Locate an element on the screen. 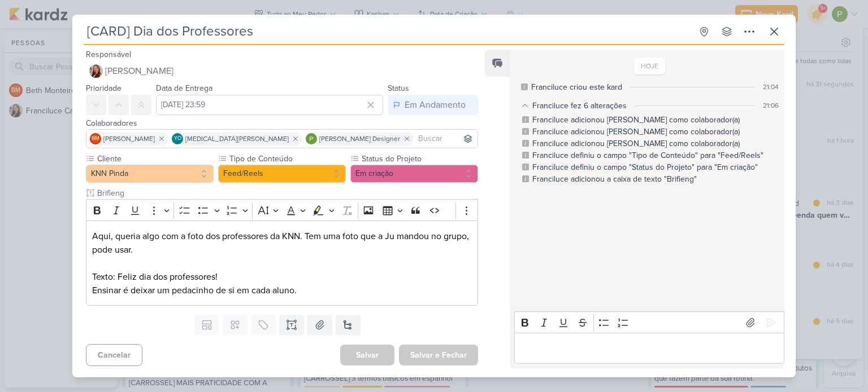 This screenshot has height=392, width=868. label: Status do Projeto is located at coordinates (420, 159).